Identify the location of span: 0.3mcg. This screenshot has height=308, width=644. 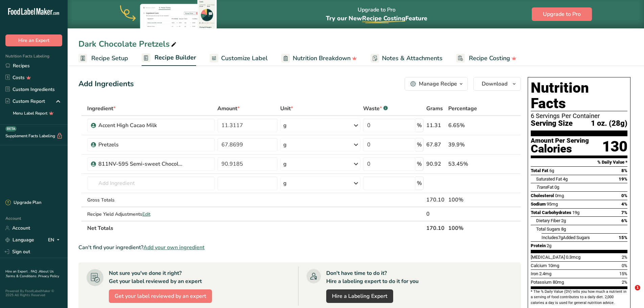
(573, 257).